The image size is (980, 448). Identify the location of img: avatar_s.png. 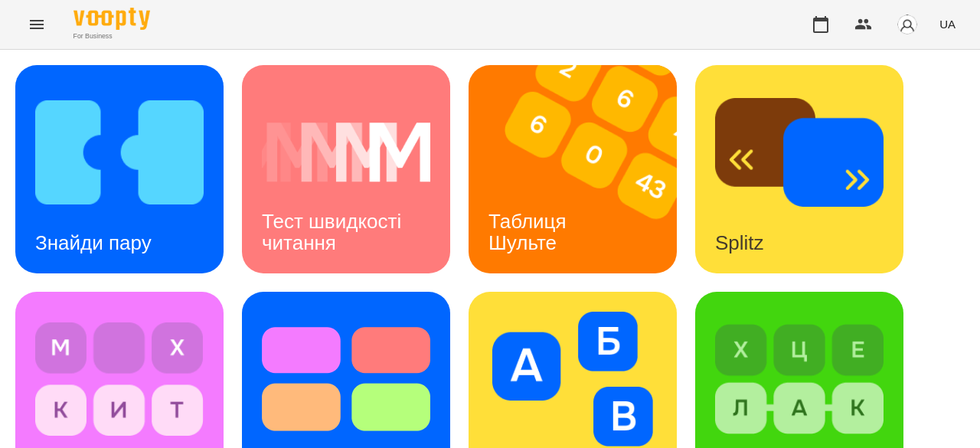
(908, 25).